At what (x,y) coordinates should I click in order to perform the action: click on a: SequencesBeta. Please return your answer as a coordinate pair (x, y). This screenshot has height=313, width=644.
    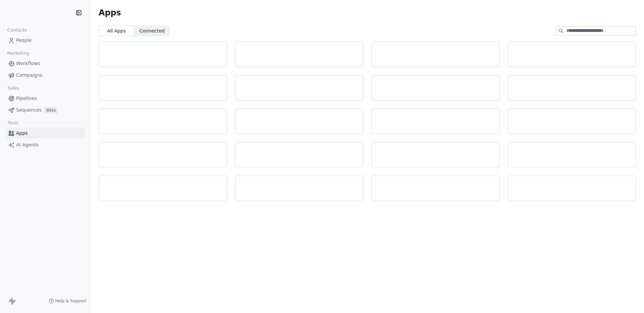
    Looking at the image, I should click on (45, 110).